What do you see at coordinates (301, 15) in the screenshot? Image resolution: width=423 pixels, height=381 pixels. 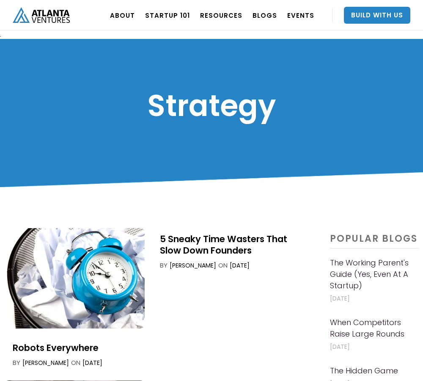 I see `a: EVENTS` at bounding box center [301, 15].